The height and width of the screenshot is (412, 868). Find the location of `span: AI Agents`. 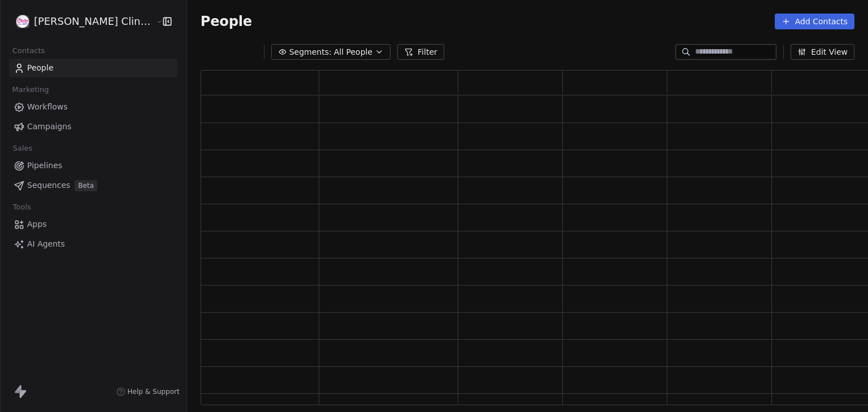

span: AI Agents is located at coordinates (46, 244).